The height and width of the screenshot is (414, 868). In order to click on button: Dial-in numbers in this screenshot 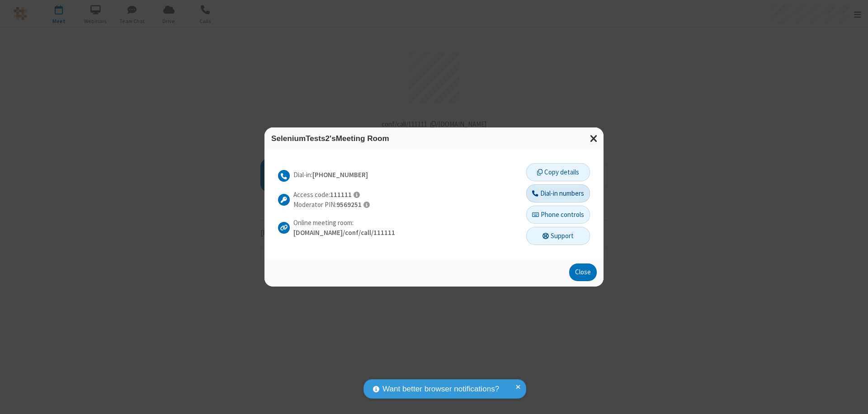, I will do `click(558, 193)`.